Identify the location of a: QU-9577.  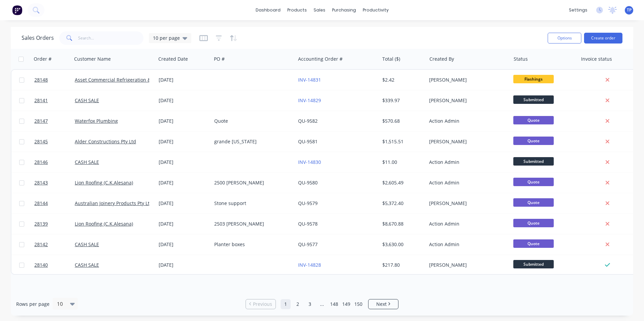
(308, 244).